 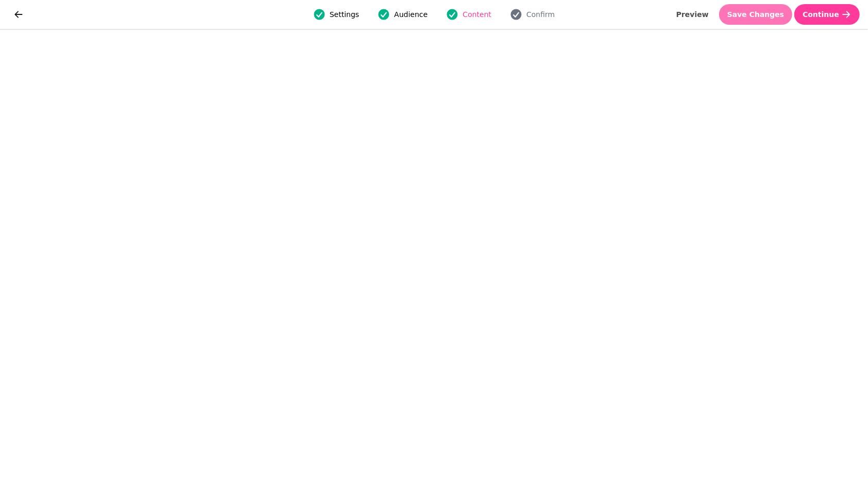 I want to click on span: Confirm, so click(x=540, y=15).